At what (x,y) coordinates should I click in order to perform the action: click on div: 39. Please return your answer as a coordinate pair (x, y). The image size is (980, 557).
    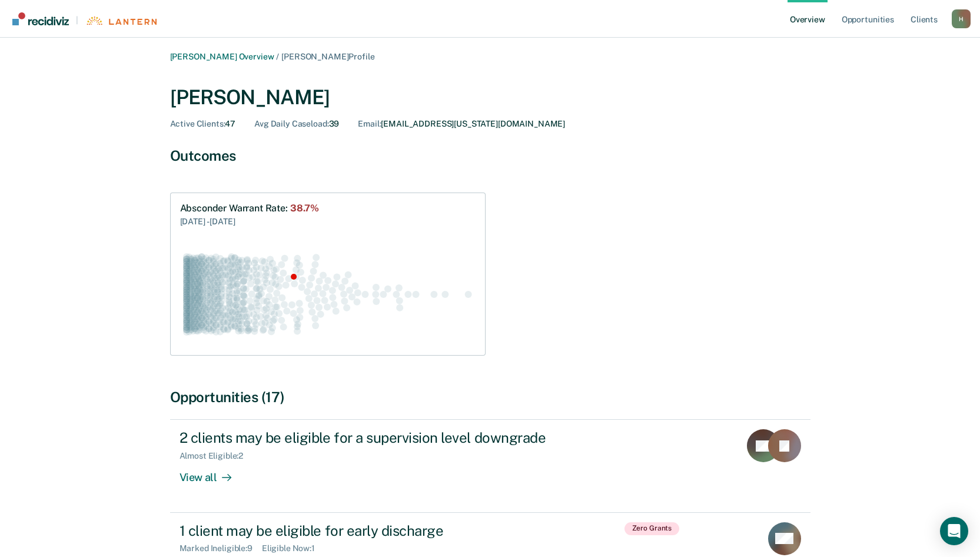
    Looking at the image, I should click on (297, 123).